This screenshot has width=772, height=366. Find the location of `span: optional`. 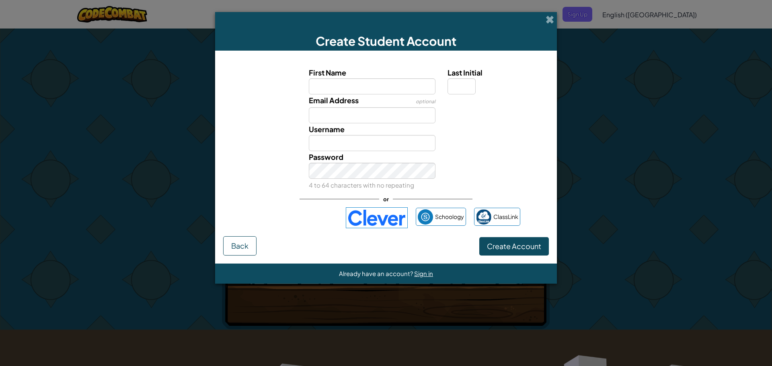

span: optional is located at coordinates (425, 101).